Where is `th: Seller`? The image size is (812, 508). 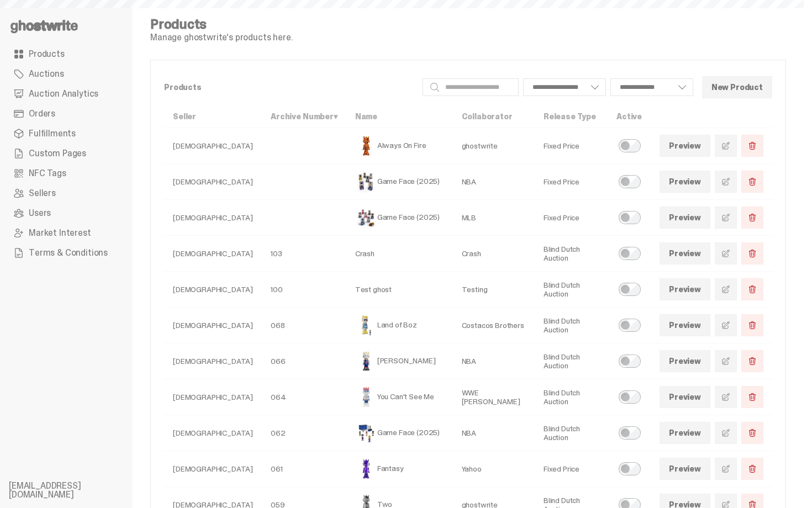
th: Seller is located at coordinates (213, 116).